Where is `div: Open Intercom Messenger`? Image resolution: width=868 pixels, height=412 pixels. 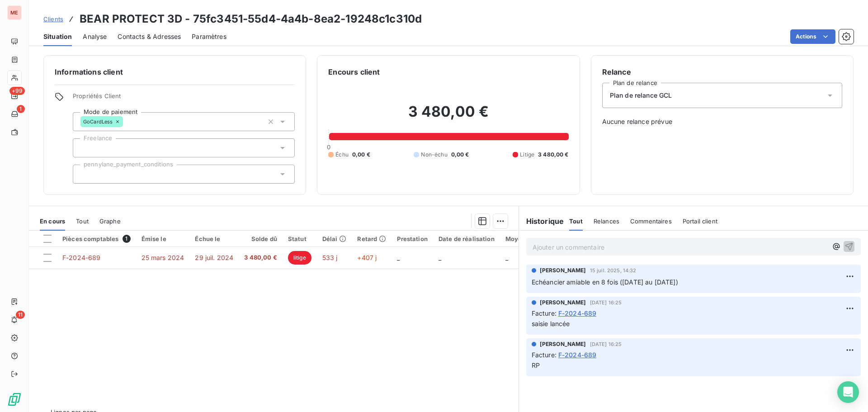
div: Open Intercom Messenger is located at coordinates (849, 393).